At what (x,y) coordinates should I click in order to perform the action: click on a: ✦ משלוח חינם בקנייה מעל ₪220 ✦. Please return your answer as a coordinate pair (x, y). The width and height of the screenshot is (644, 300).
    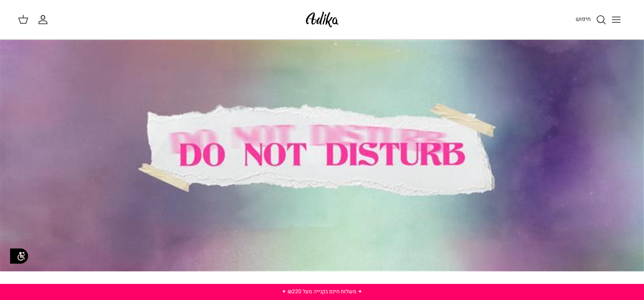
    Looking at the image, I should click on (322, 291).